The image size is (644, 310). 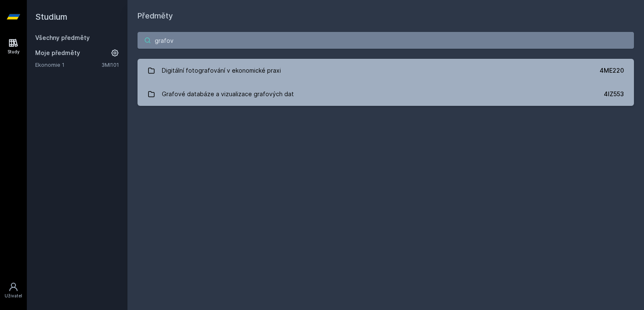 I want to click on h1: Předměty, so click(x=386, y=16).